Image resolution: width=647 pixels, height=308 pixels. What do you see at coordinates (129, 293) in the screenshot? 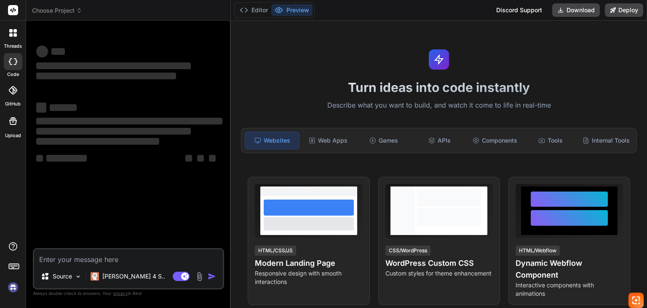
I see `p: Always double-check its answers. Your in Bind` at bounding box center [129, 293].